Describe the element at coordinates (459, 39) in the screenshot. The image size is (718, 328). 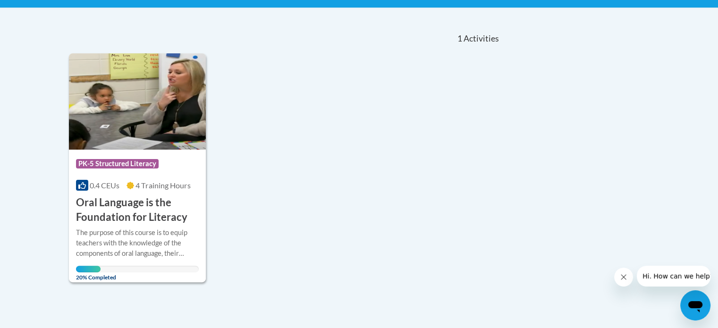
I see `span: 1` at that location.